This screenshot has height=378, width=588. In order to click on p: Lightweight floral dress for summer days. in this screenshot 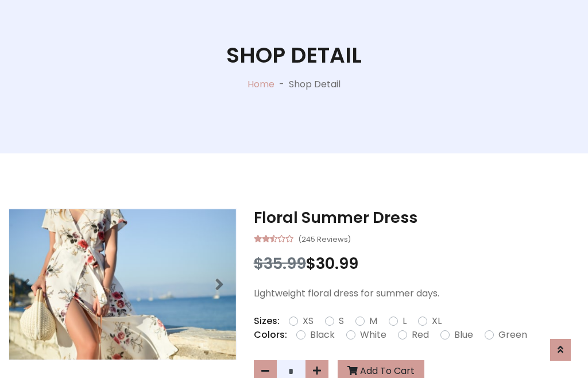, I will do `click(416, 293)`.